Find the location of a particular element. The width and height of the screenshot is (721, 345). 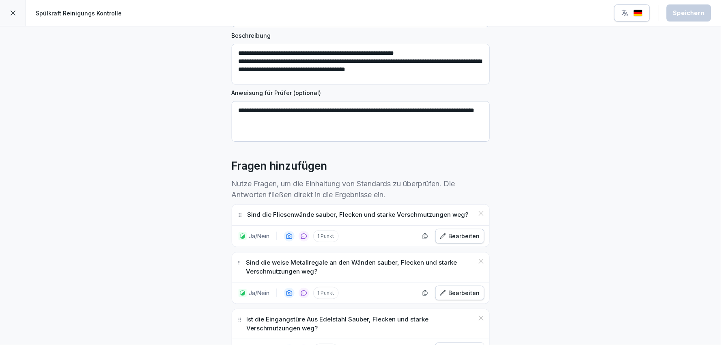

p: Sind die weise Metallregale an den Wänden sauber, Flecken und starke Verschmutzungen weg? is located at coordinates (360, 267).